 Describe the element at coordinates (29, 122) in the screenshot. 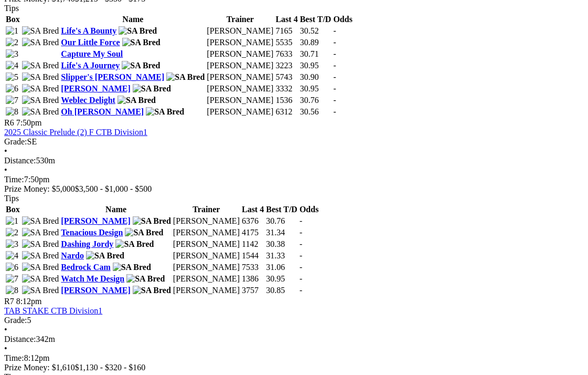

I see `span: 7:50pm` at that location.